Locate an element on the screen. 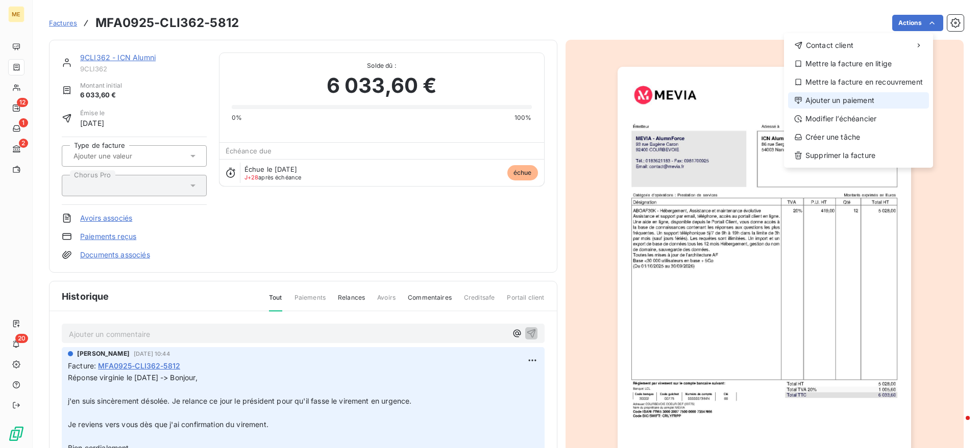 This screenshot has width=980, height=448. div: Supprimer la facture is located at coordinates (858, 156).